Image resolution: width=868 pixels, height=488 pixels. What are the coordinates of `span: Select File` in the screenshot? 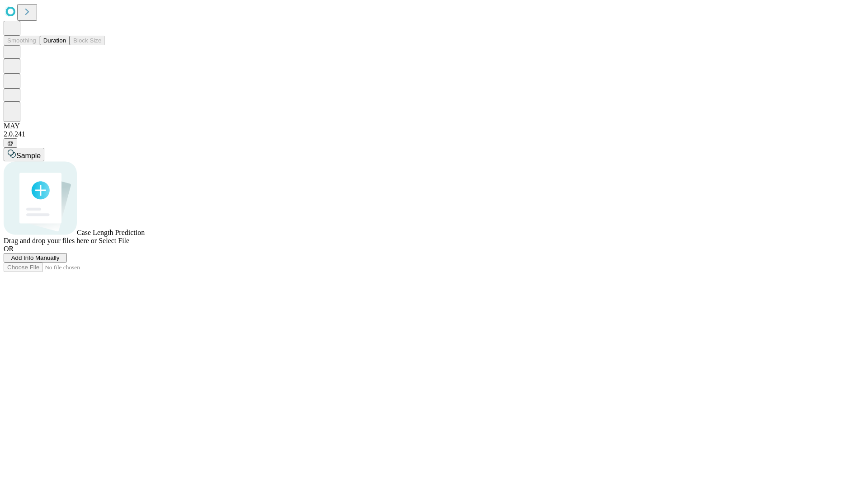 It's located at (114, 240).